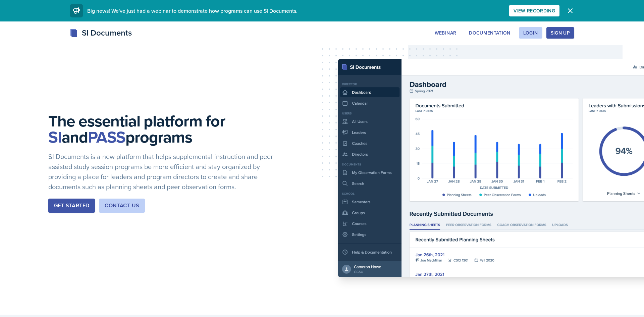 Image resolution: width=644 pixels, height=317 pixels. Describe the element at coordinates (535, 11) in the screenshot. I see `button: View Recording` at that location.